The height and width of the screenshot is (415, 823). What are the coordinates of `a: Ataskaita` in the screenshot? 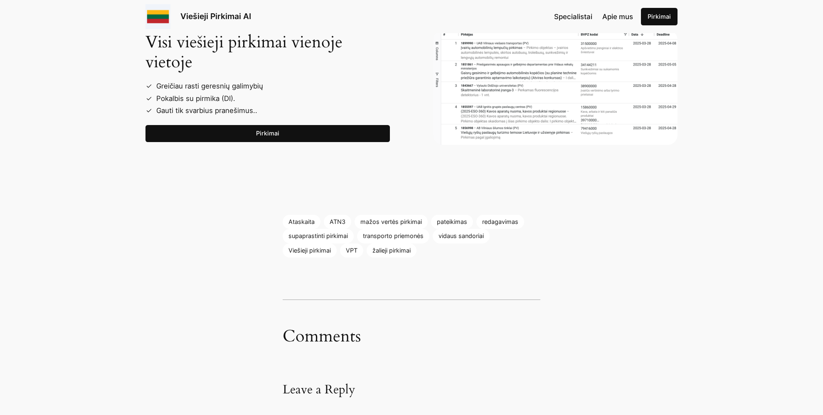 It's located at (301, 222).